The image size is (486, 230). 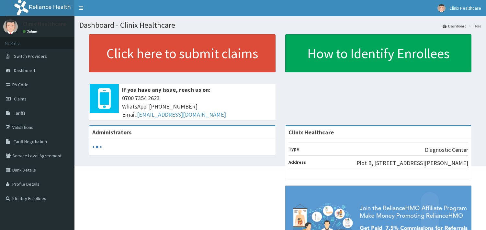 What do you see at coordinates (30, 142) in the screenshot?
I see `span: Tariff Negotiation` at bounding box center [30, 142].